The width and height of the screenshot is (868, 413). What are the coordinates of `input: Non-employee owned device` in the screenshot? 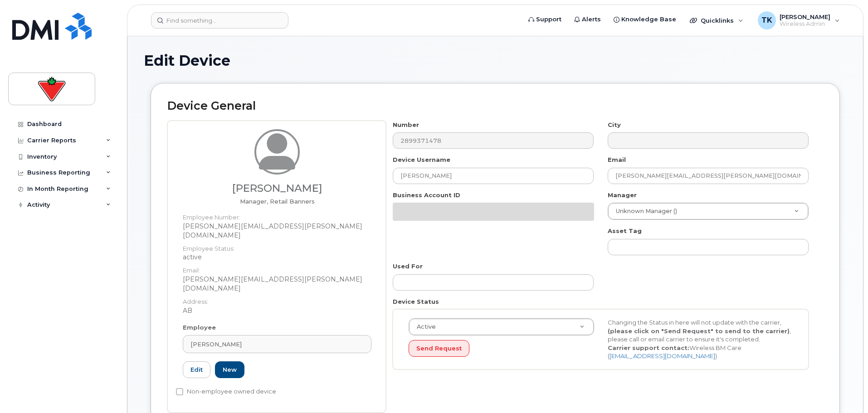 It's located at (180, 392).